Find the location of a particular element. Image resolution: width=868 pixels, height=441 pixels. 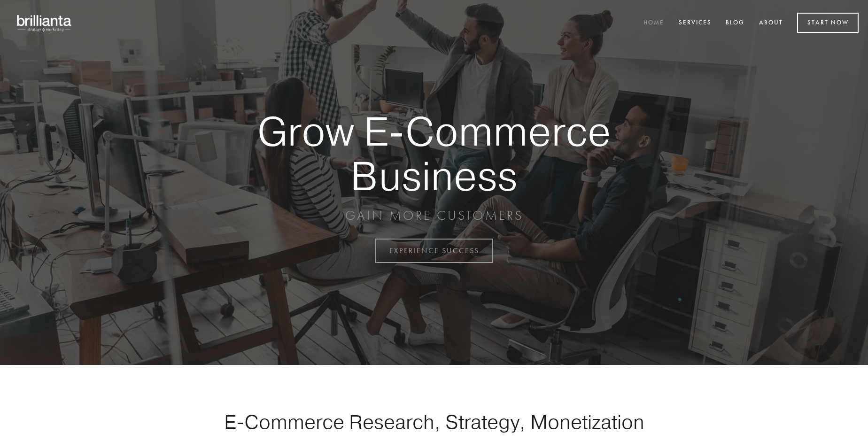

a: Blog is located at coordinates (735, 23).